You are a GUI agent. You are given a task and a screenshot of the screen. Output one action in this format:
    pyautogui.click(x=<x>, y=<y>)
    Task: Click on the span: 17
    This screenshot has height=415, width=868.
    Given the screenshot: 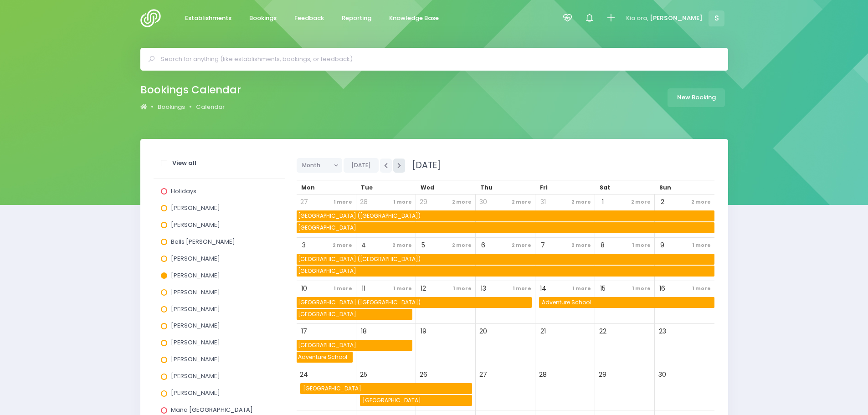 What is the action you would take?
    pyautogui.click(x=304, y=332)
    